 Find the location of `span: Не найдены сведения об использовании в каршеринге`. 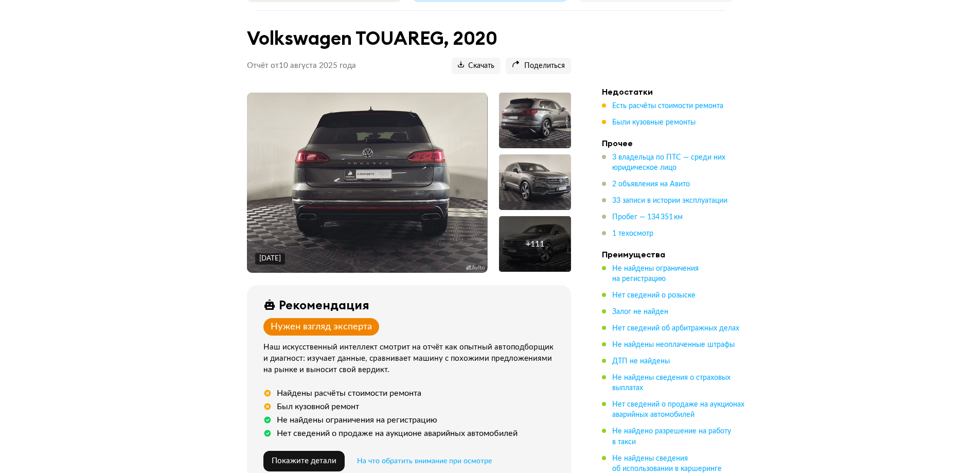

span: Не найдены сведения об использовании в каршеринге is located at coordinates (667, 463).